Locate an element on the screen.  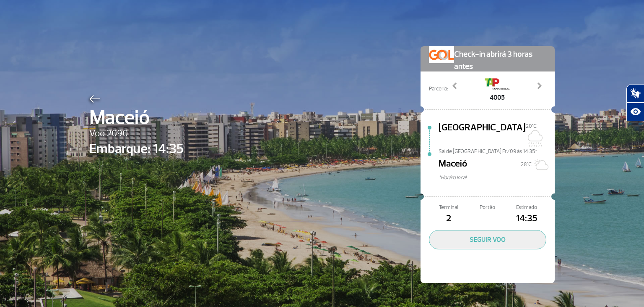
img: Chuvoso is located at coordinates (534, 138).